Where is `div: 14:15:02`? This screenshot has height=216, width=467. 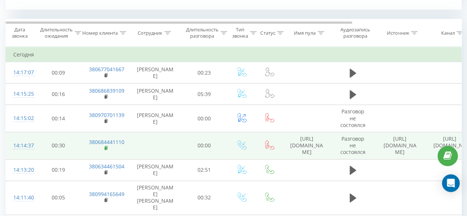 div: 14:15:02 is located at coordinates (21, 118).